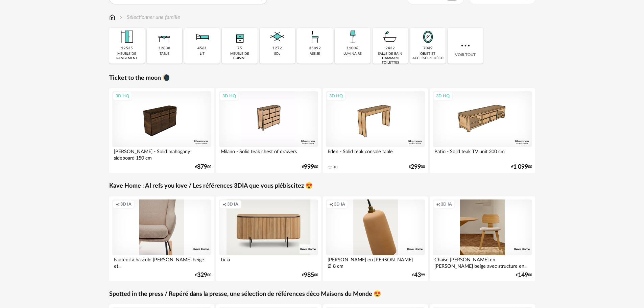 The image size is (644, 308). Describe the element at coordinates (520, 167) in the screenshot. I see `span: 1 099` at that location.